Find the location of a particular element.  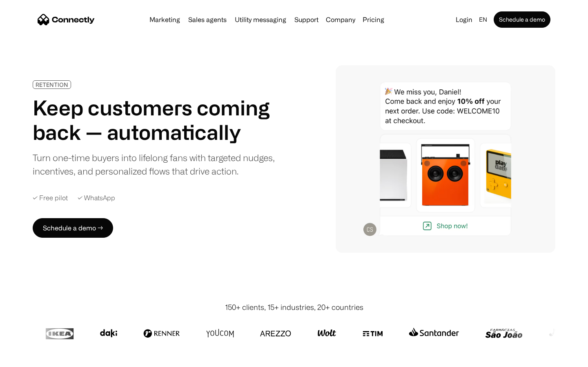

a: Schedule a demo → is located at coordinates (73, 228).